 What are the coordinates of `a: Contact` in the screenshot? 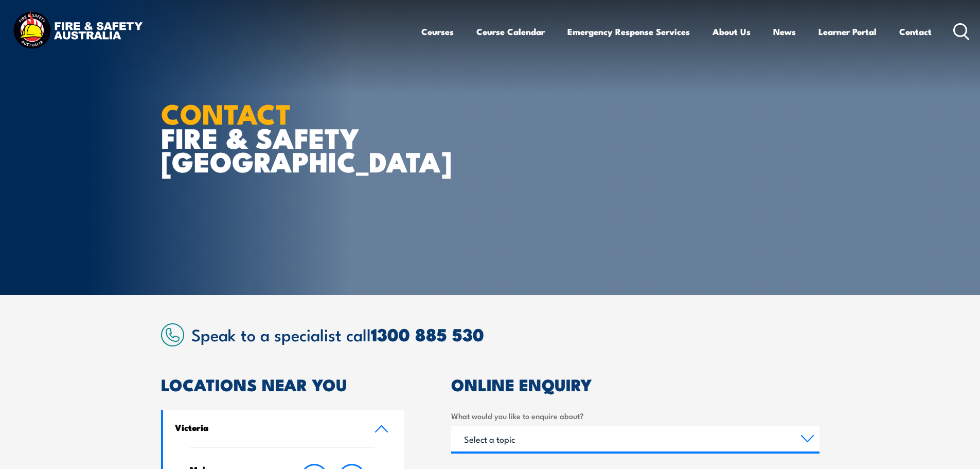 It's located at (915, 31).